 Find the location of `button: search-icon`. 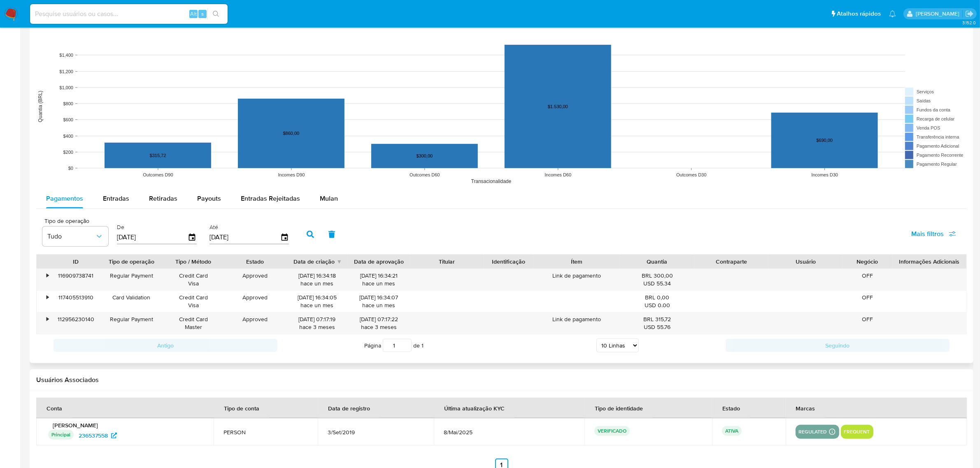

button: search-icon is located at coordinates (216, 14).